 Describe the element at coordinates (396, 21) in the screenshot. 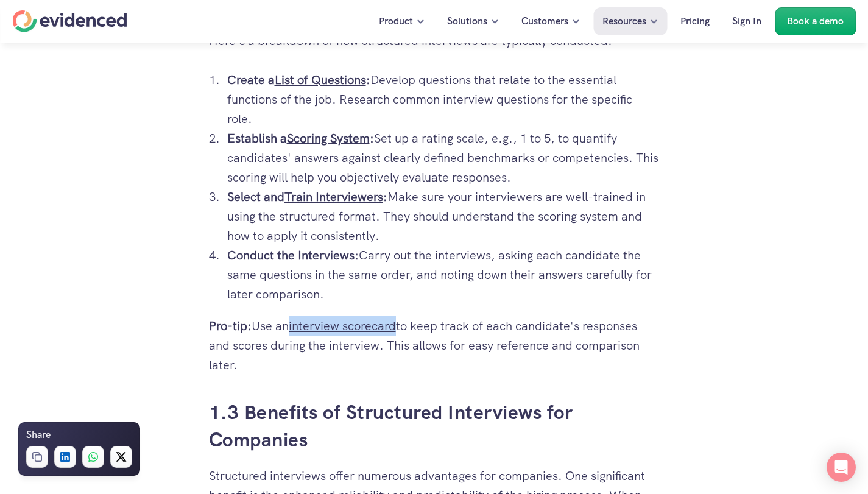

I see `p: Product` at that location.